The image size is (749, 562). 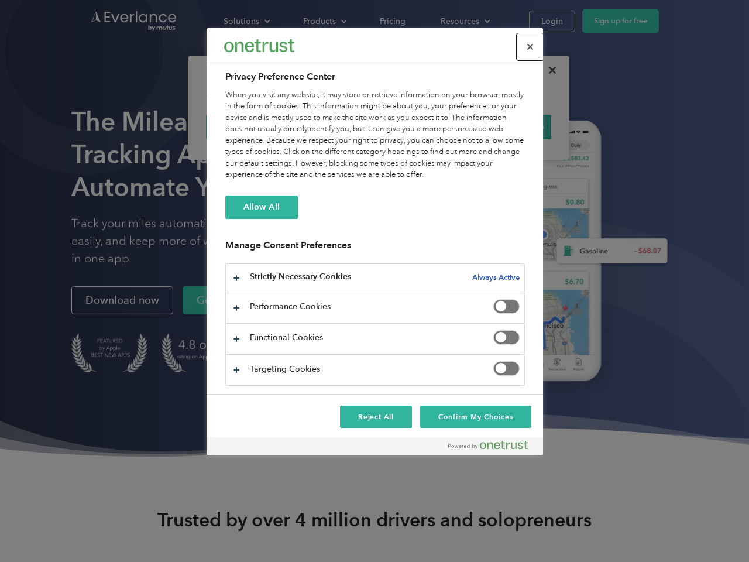 What do you see at coordinates (376, 416) in the screenshot?
I see `button: Reject All` at bounding box center [376, 416].